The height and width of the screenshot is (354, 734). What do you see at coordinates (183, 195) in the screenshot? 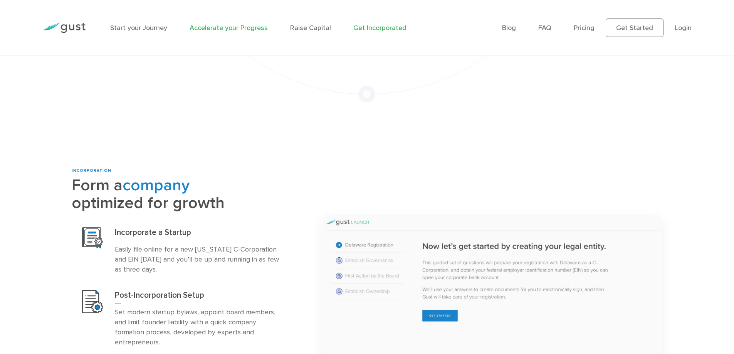
I see `h2: Form a optimized for growth` at bounding box center [183, 195].